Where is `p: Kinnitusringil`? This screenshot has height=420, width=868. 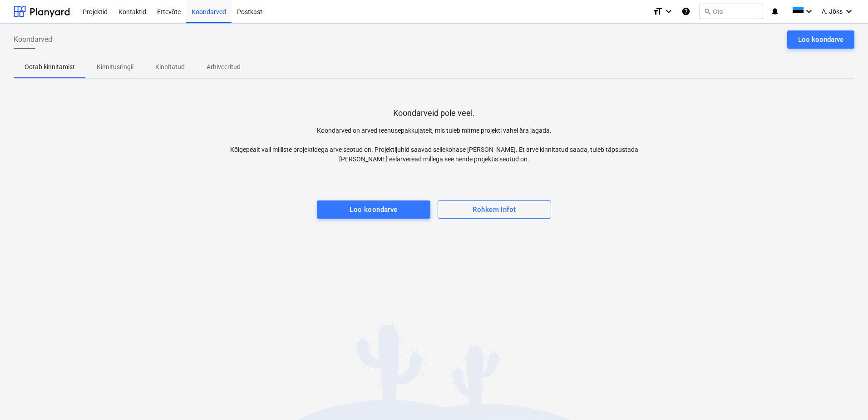
p: Kinnitusringil is located at coordinates (115, 67).